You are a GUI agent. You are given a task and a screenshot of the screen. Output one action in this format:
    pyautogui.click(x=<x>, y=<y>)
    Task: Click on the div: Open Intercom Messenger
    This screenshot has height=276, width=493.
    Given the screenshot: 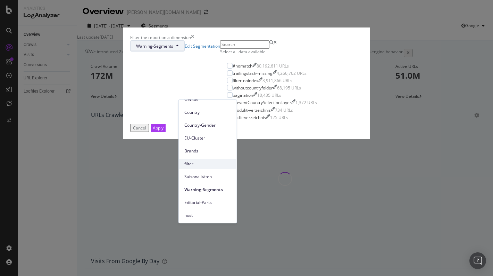 What is the action you would take?
    pyautogui.click(x=478, y=260)
    